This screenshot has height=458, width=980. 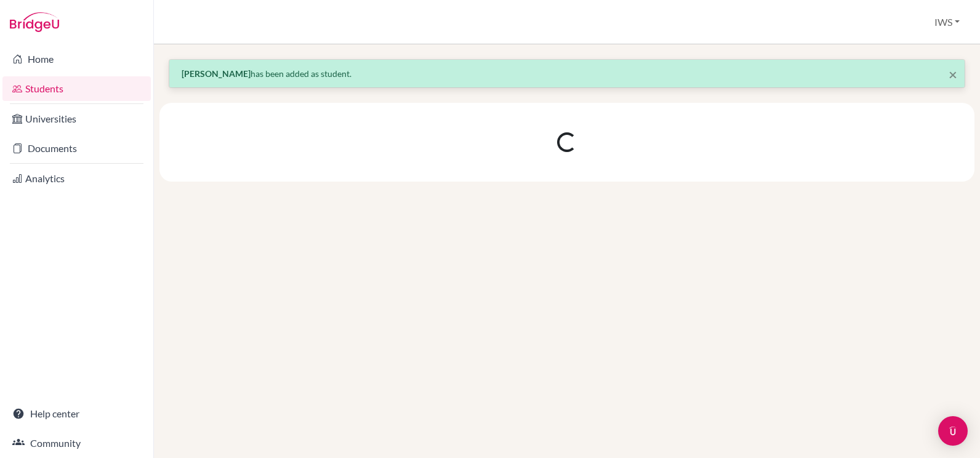 I want to click on p: has been added as student., so click(x=567, y=74).